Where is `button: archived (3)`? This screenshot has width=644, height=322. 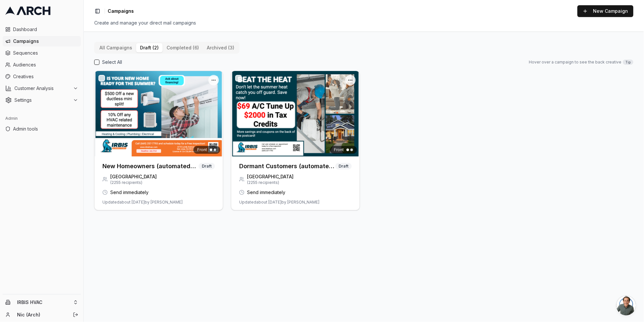 button: archived (3) is located at coordinates (221, 48).